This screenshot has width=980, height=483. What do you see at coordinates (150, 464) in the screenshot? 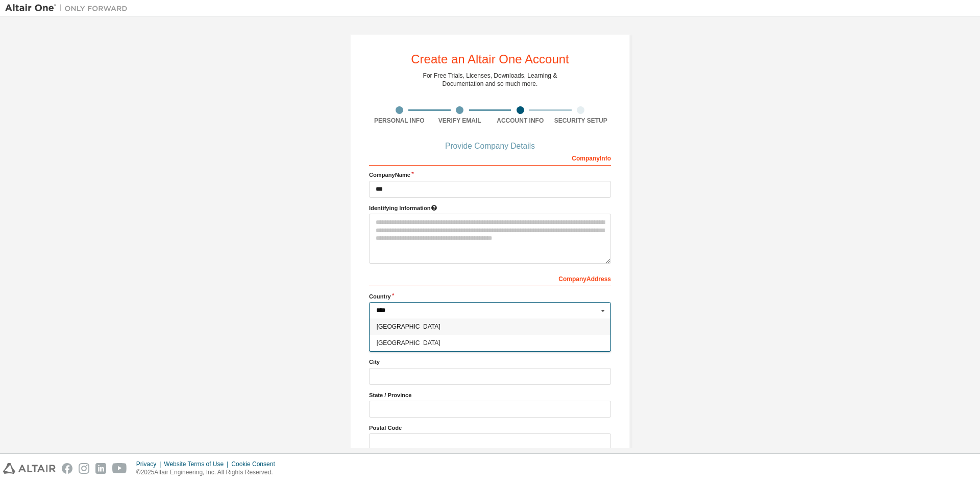
I see `div: Privacy` at bounding box center [150, 464].